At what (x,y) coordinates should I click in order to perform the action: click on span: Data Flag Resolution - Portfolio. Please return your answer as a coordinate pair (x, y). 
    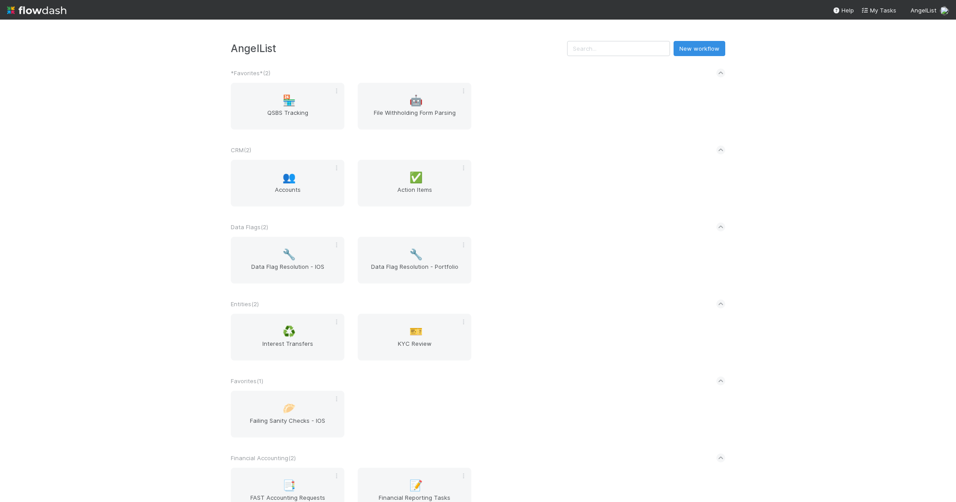
    Looking at the image, I should click on (414, 271).